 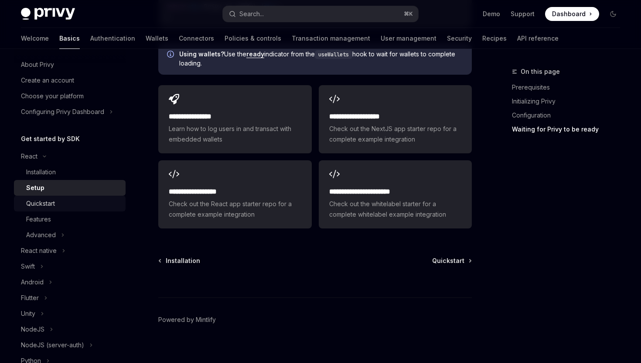 I want to click on span: Learn how to log users in and transact with embedded wallets, so click(x=235, y=134).